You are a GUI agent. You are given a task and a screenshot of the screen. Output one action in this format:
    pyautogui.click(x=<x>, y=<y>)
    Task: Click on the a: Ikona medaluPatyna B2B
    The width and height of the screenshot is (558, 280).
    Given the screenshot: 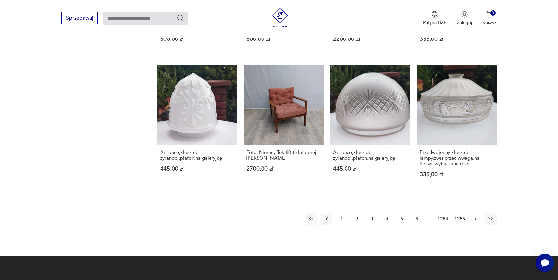 What is the action you would take?
    pyautogui.click(x=435, y=18)
    